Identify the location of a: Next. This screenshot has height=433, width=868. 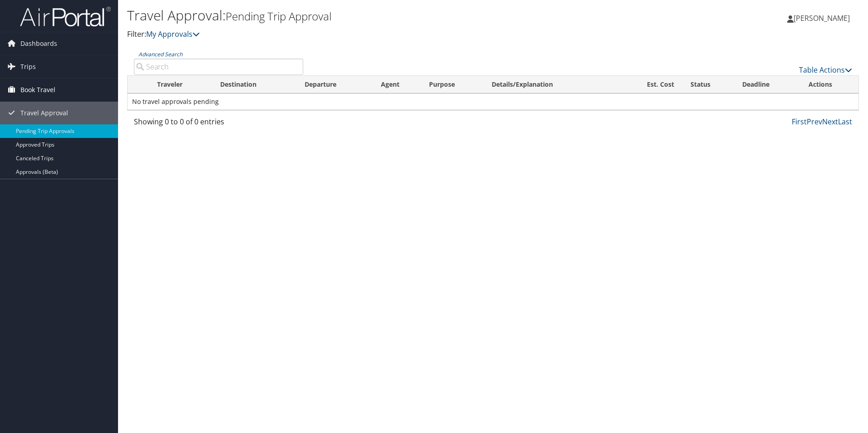
(830, 122).